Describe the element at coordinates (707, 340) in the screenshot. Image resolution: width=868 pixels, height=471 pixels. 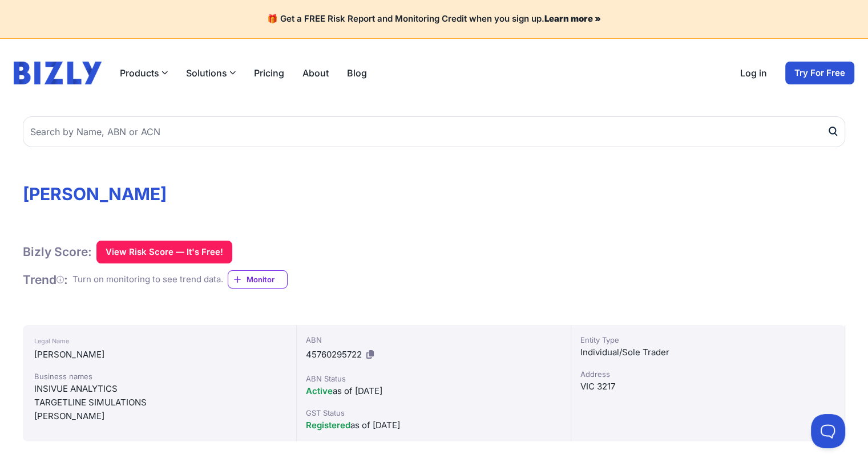
I see `div: Entity Type` at that location.